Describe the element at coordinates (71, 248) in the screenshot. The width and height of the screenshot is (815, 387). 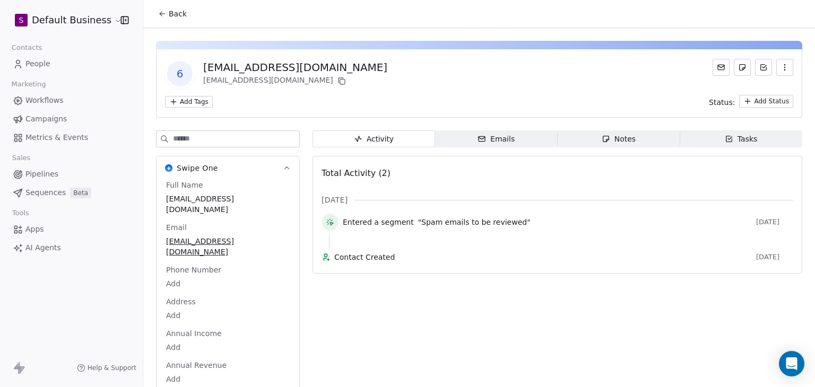
I see `a: AI Agents` at that location.